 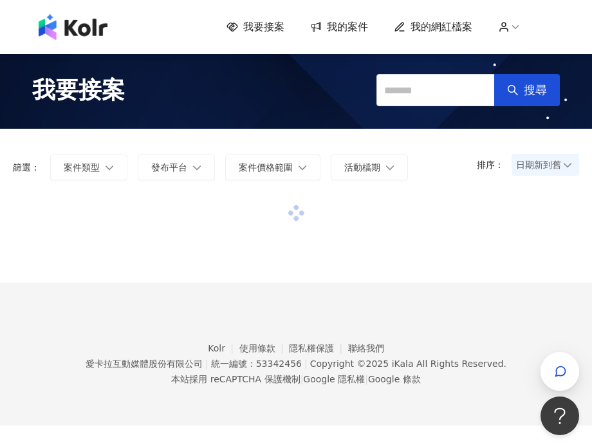 I want to click on span: 我的案件, so click(x=347, y=27).